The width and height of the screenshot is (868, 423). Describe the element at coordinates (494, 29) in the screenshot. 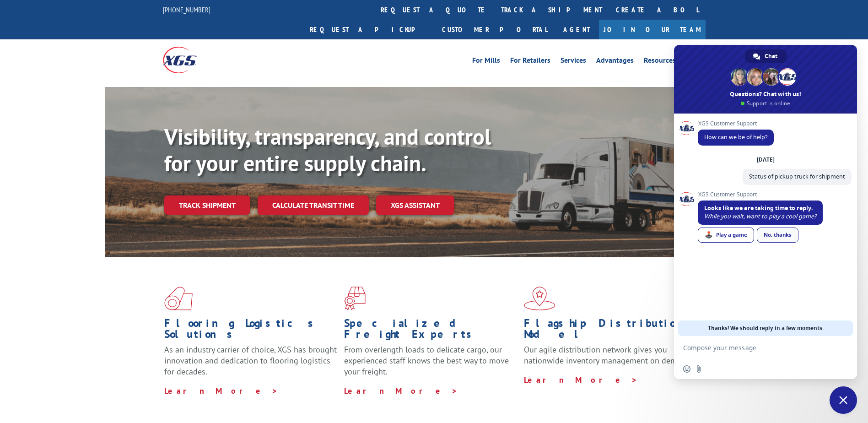

I see `a: Customer Portal` at that location.